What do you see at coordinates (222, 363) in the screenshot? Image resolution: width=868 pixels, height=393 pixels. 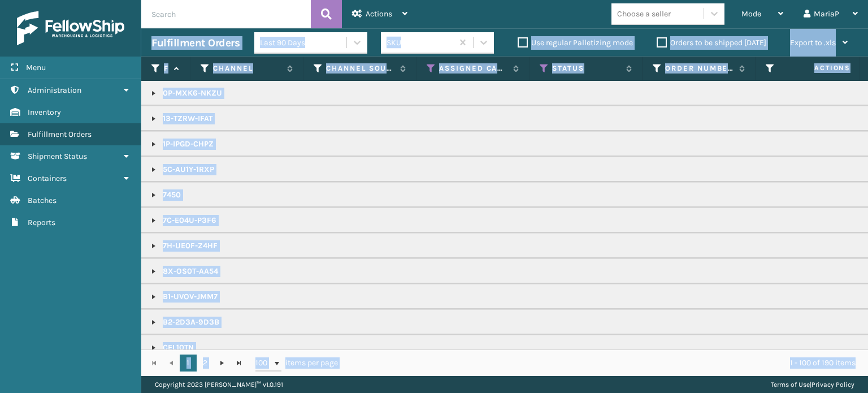 I see `a: Go to the next page` at bounding box center [222, 363].